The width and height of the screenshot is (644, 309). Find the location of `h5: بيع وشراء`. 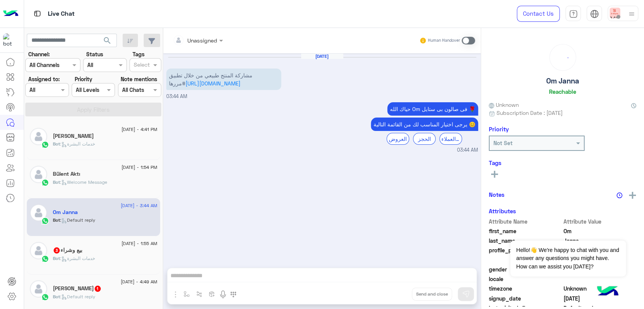

h5: بيع وشراء is located at coordinates (67, 250).